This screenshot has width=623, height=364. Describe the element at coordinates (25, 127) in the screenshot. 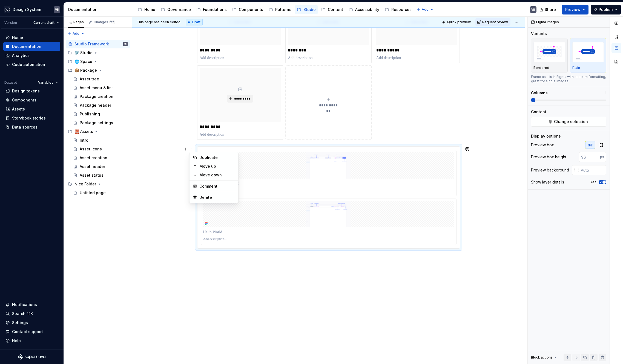

I see `div: Data sources` at that location.